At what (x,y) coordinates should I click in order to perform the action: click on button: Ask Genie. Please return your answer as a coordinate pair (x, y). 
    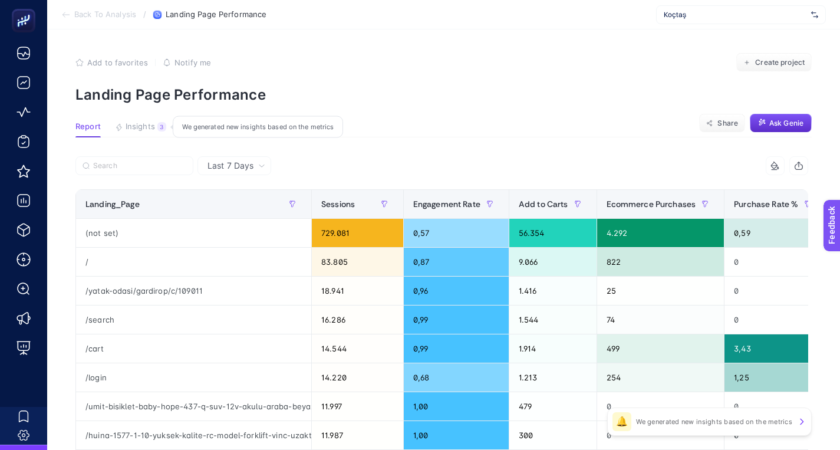
    Looking at the image, I should click on (781, 123).